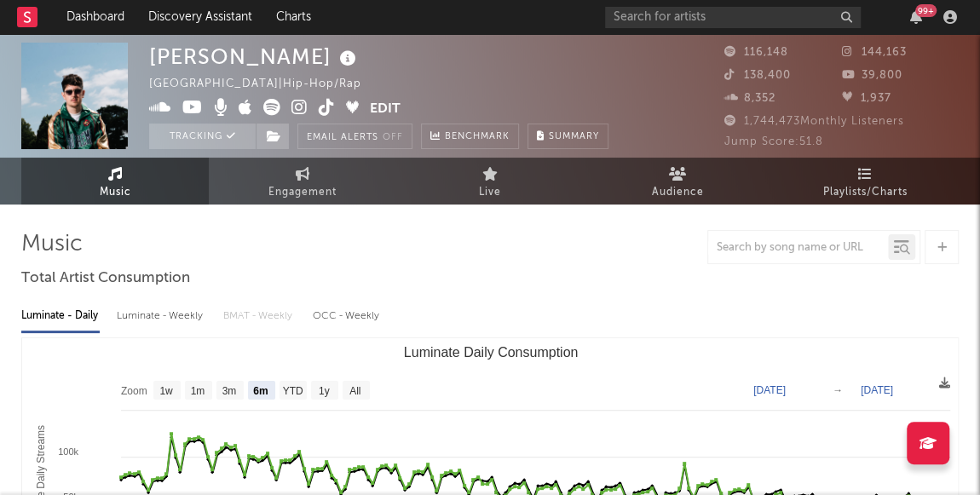  I want to click on span: Total Artist Consumption, so click(105, 278).